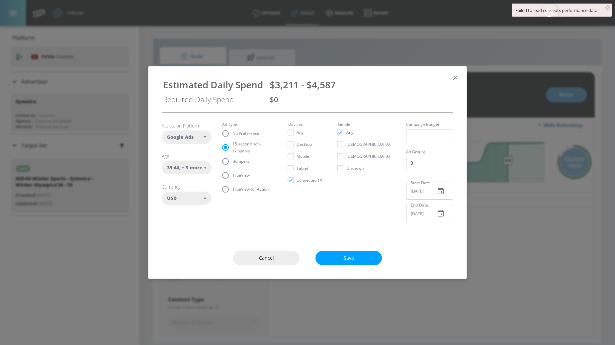  I want to click on span: Unknown, so click(355, 168).